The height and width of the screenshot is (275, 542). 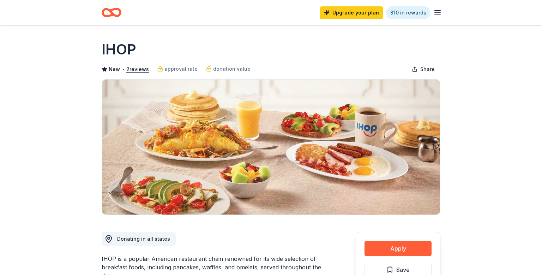 What do you see at coordinates (138, 69) in the screenshot?
I see `button: 2reviews` at bounding box center [138, 69].